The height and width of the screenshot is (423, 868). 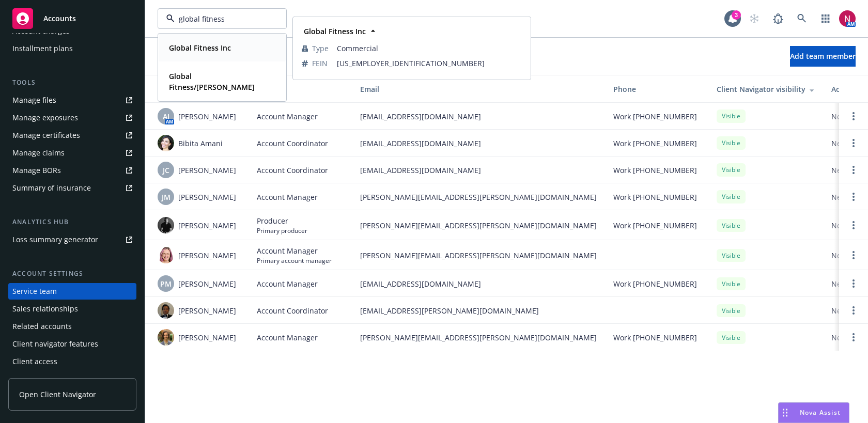 What do you see at coordinates (59, 19) in the screenshot?
I see `span: Accounts` at bounding box center [59, 19].